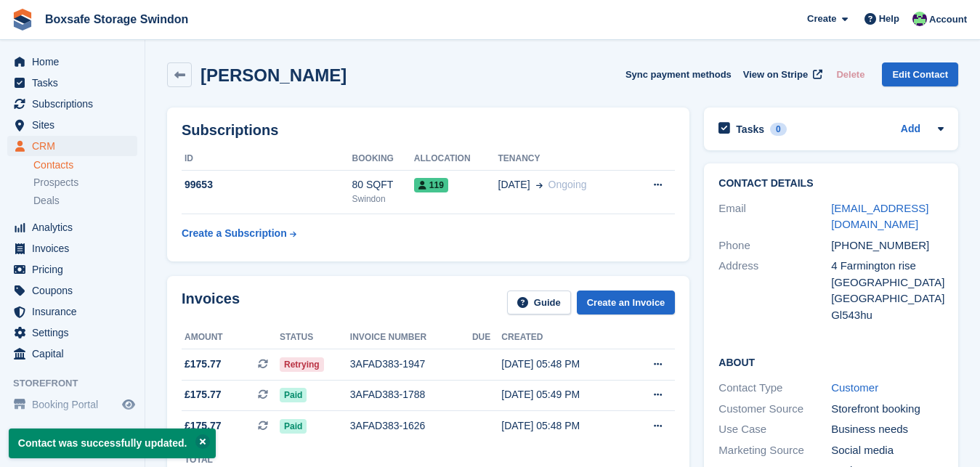 This screenshot has width=980, height=467. Describe the element at coordinates (774, 429) in the screenshot. I see `div: Use Case` at that location.